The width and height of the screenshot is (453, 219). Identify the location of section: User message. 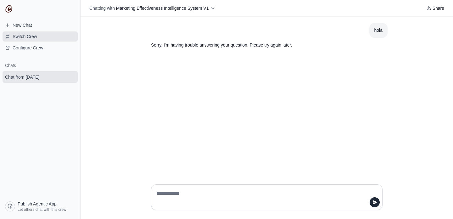
(378, 30).